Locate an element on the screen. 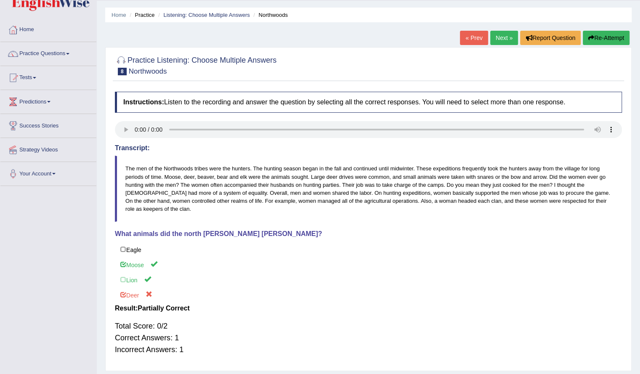 The image size is (640, 374). label: Deer is located at coordinates (368, 295).